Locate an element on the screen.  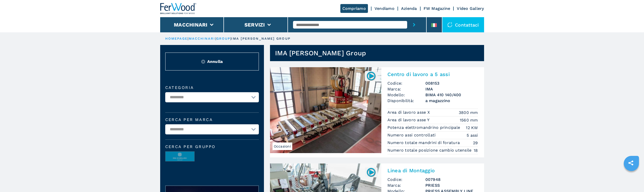
p: Area di lavoro asse Y is located at coordinates (409, 120).